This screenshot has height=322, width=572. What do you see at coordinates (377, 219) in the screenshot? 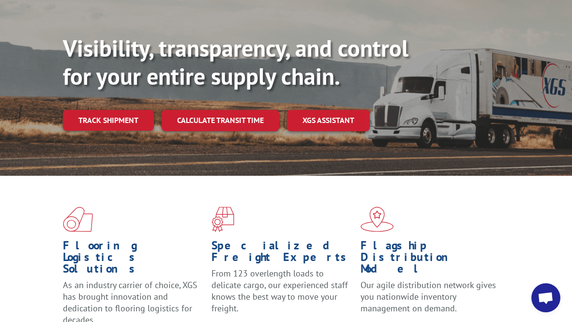
I see `img: xgs-icon-flagship-distribution-model-red` at bounding box center [377, 219].